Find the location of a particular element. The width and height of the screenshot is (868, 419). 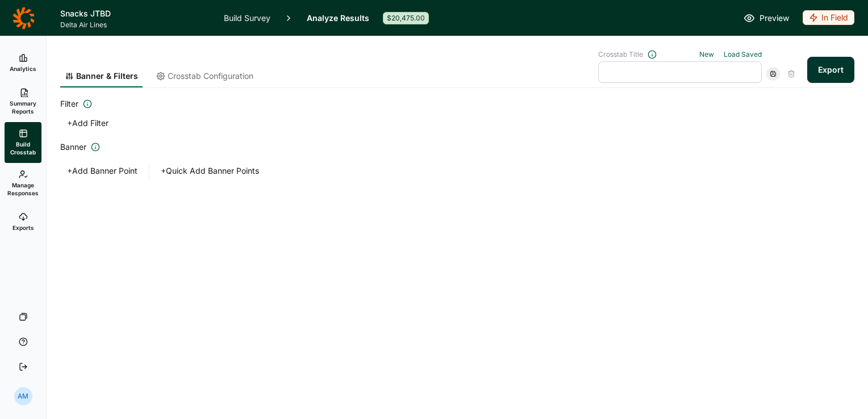

button: In Field is located at coordinates (828, 18).